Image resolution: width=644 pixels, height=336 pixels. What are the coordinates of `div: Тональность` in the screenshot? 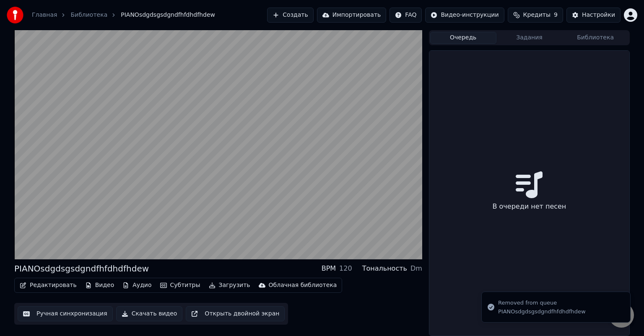 It's located at (385, 268).